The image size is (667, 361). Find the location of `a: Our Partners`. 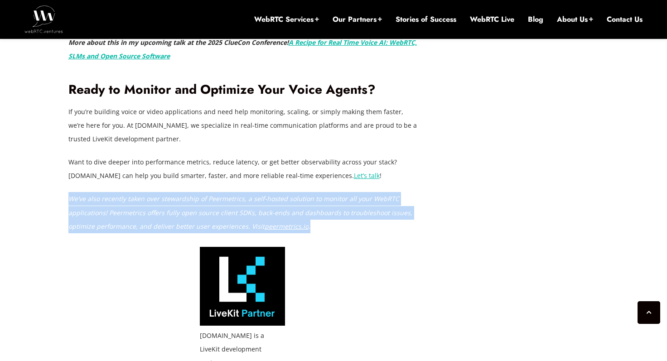

a: Our Partners is located at coordinates (357, 19).